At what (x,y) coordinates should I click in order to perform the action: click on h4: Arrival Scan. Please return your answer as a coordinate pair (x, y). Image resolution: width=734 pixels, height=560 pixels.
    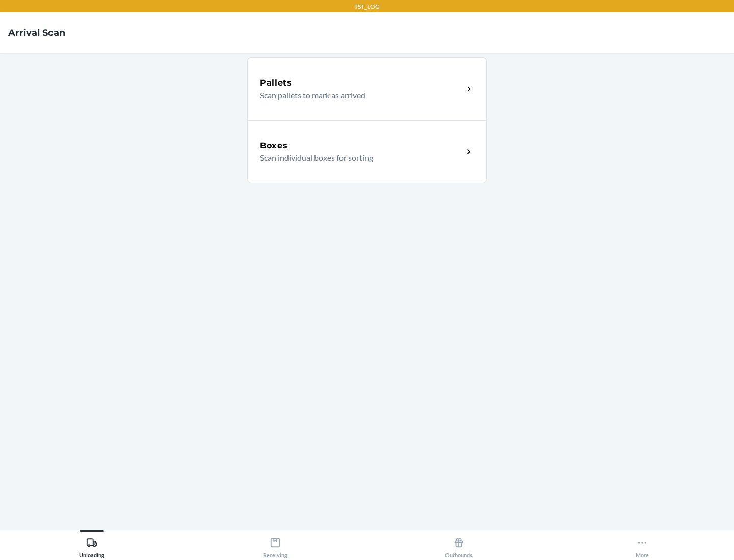
    Looking at the image, I should click on (36, 33).